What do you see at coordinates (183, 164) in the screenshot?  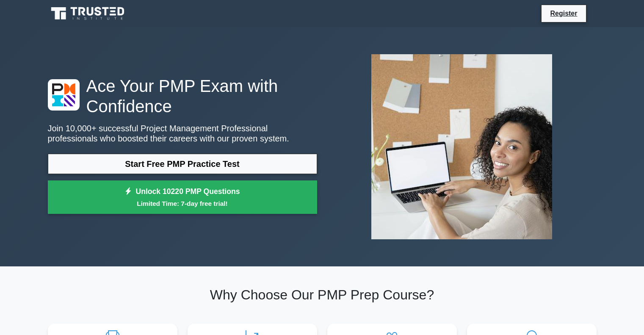 I see `a: Start Free PMP Practice Test` at bounding box center [183, 164].